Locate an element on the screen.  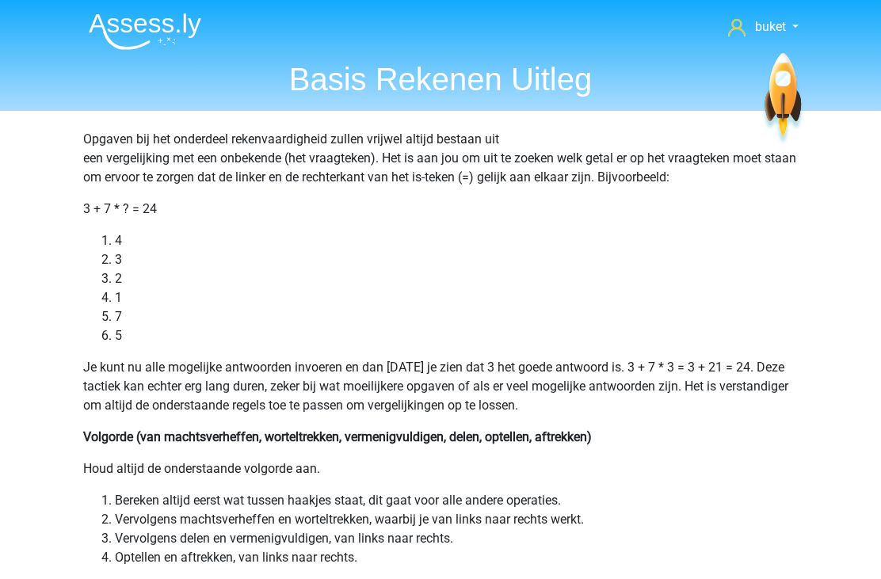
li: Optellen en aftrekken, van links naar rechts. is located at coordinates (456, 558).